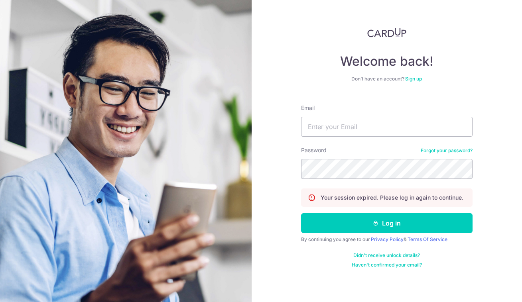 The height and width of the screenshot is (302, 522). I want to click on a: Privacy Policy, so click(387, 239).